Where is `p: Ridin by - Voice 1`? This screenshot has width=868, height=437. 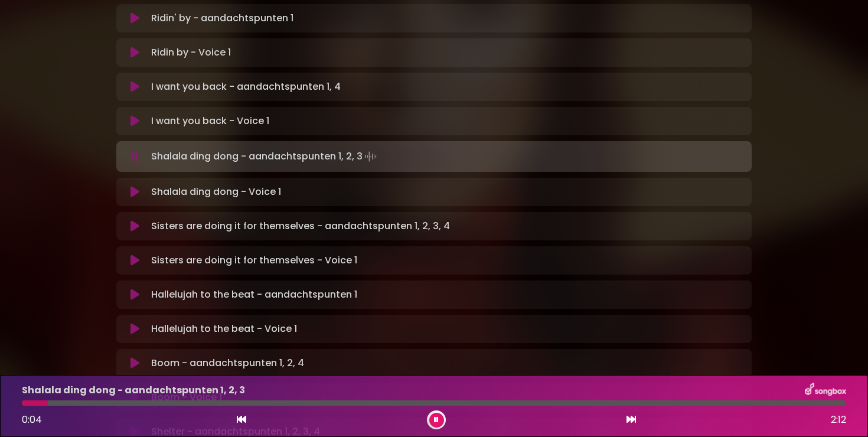
p: Ridin by - Voice 1 is located at coordinates (191, 52).